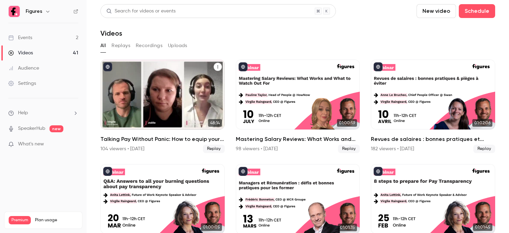 The width and height of the screenshot is (509, 233). I want to click on span: 01:01:35, so click(347, 227).